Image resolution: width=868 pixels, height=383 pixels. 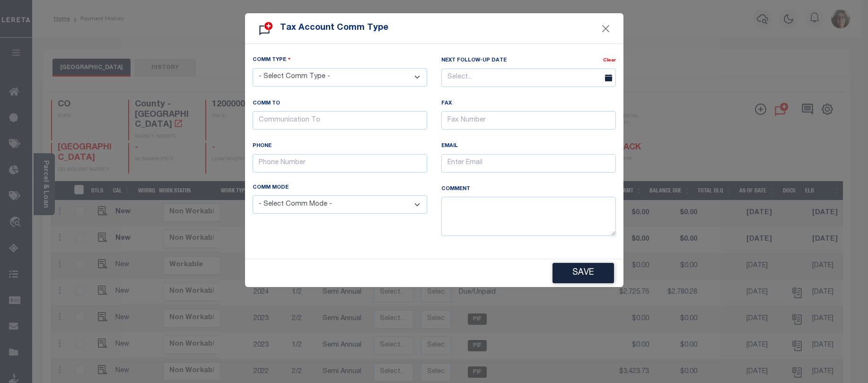 I want to click on input: Communication To, so click(x=340, y=120).